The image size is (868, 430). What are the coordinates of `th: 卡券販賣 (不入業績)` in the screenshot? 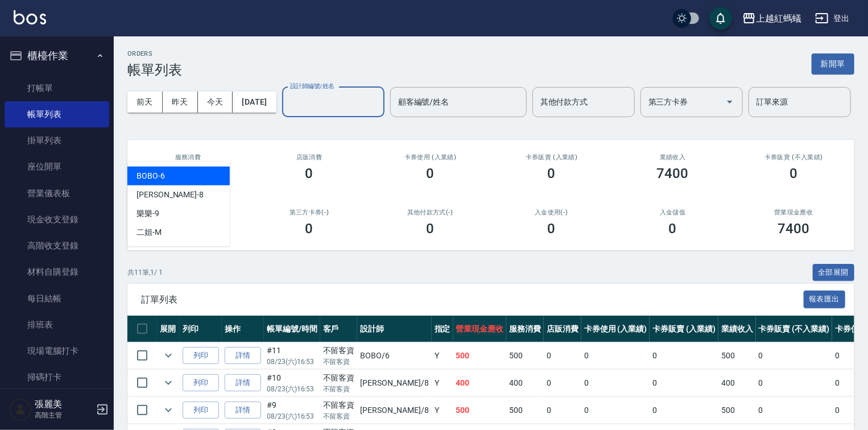 It's located at (794, 328).